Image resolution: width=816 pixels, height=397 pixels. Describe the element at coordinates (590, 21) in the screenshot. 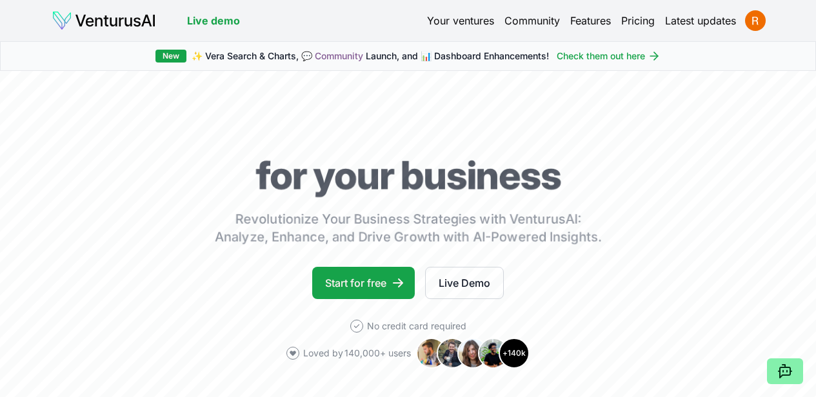

I see `a: Features` at that location.